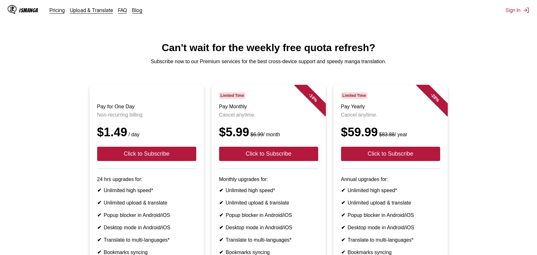  Describe the element at coordinates (123, 10) in the screenshot. I see `a: FAQ` at that location.